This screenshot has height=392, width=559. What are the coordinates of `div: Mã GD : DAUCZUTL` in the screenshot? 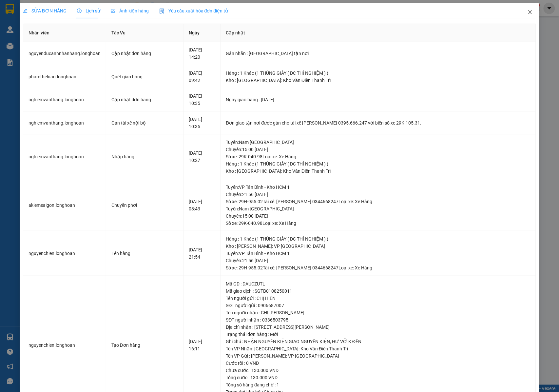 It's located at (378, 284).